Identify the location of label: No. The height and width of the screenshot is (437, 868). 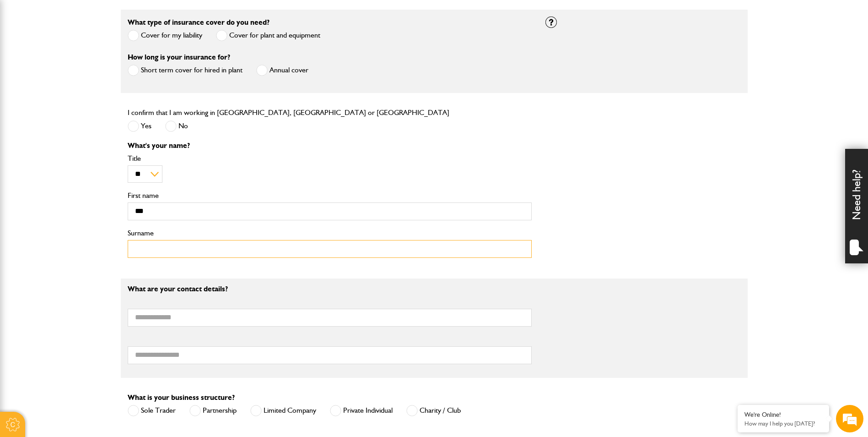
(176, 126).